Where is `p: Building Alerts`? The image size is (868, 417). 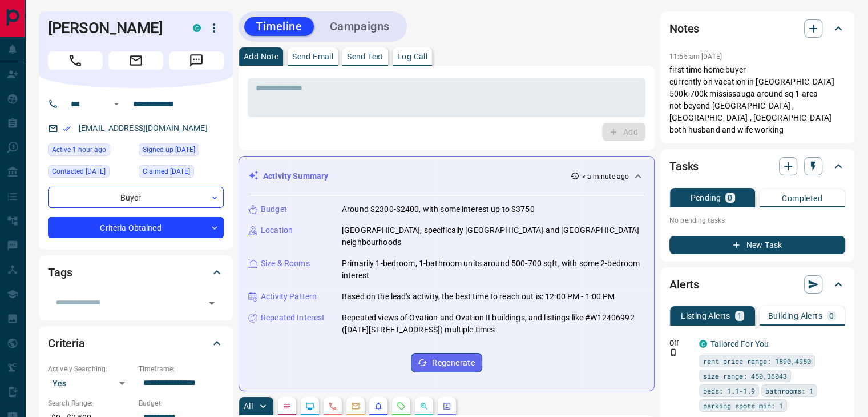 p: Building Alerts is located at coordinates (795, 316).